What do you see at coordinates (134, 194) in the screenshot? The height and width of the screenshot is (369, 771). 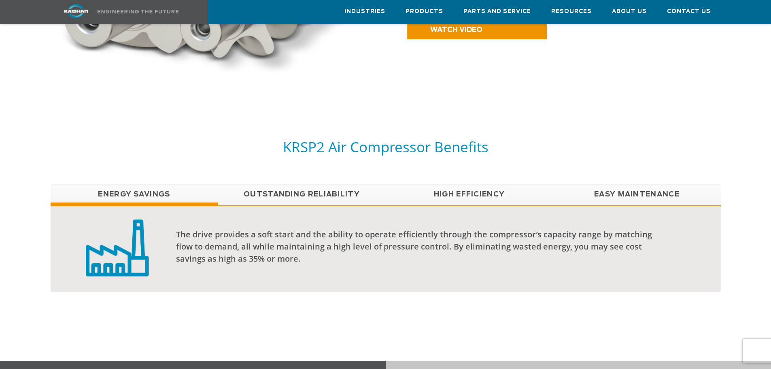 I see `a: Energy Savings` at bounding box center [134, 194].